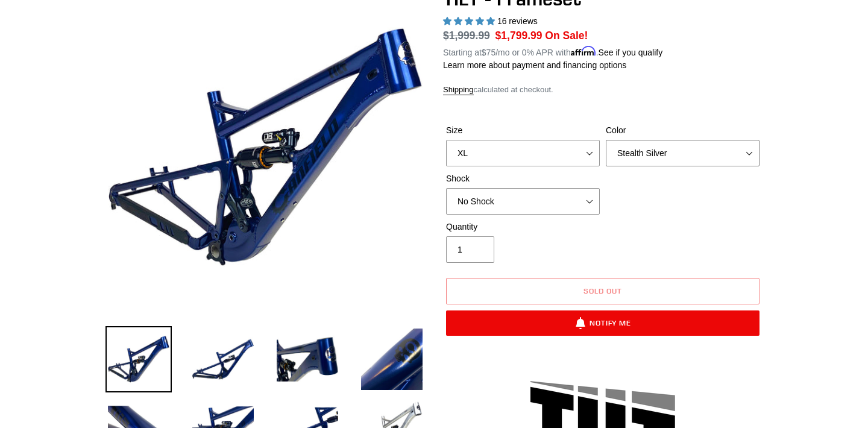 This screenshot has height=428, width=868. Describe the element at coordinates (603, 290) in the screenshot. I see `span: Sold out` at that location.